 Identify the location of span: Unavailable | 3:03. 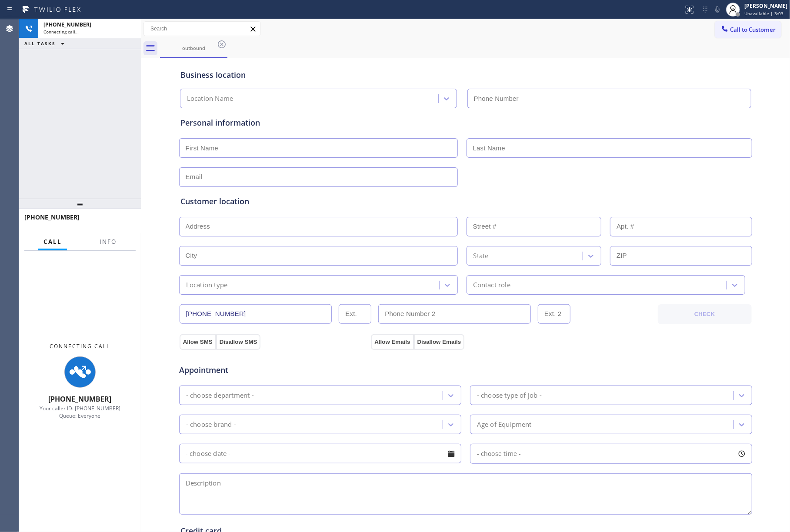
(764, 13).